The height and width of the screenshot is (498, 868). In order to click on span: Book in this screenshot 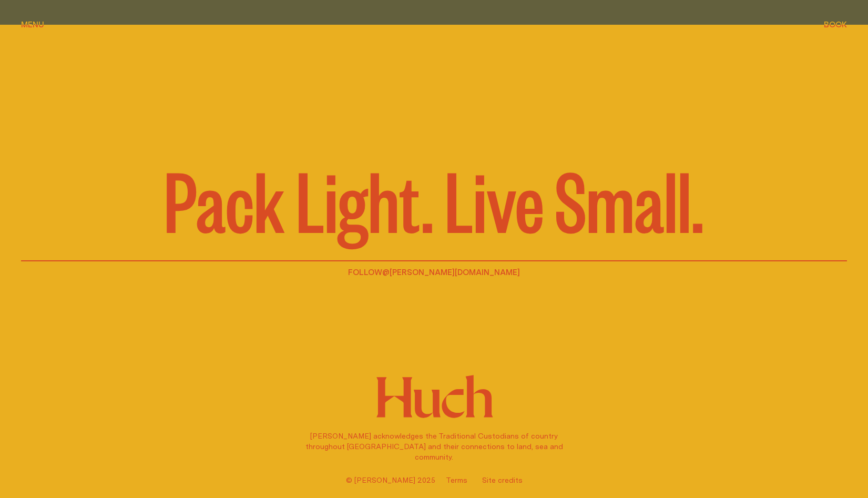, I will do `click(836, 24)`.